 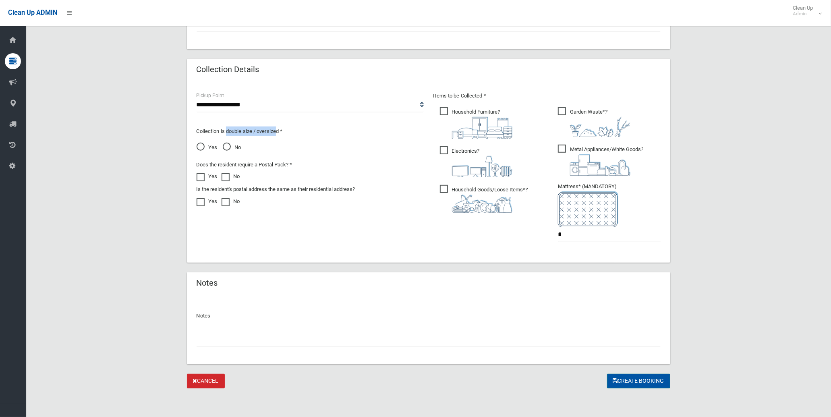 What do you see at coordinates (600, 165) in the screenshot?
I see `img: 36c1b0289cb1767239cdd3de9e694f19.png` at bounding box center [600, 165].